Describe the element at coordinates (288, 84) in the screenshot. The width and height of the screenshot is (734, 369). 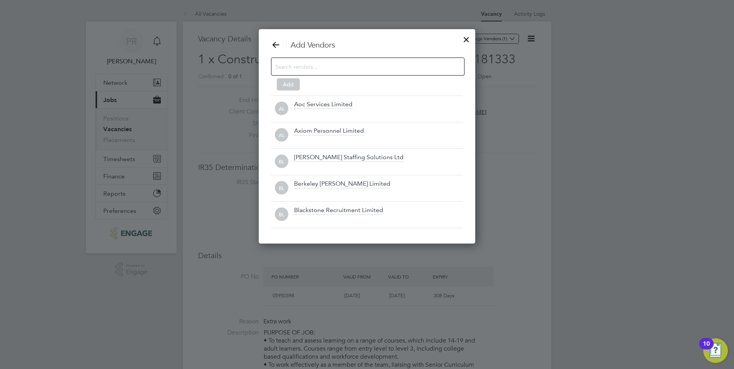
I see `button: Add` at that location.